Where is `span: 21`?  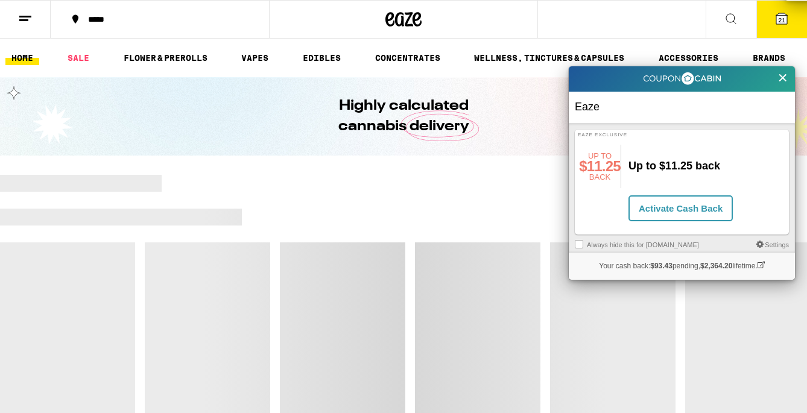 span: 21 is located at coordinates (781, 20).